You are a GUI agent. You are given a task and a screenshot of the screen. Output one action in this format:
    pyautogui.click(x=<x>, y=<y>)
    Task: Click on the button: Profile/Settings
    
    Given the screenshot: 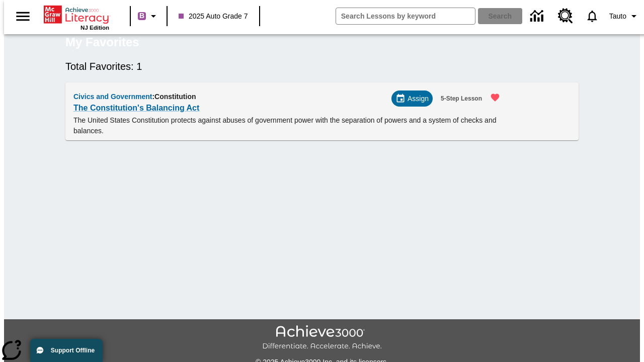 What is the action you would take?
    pyautogui.click(x=624, y=16)
    